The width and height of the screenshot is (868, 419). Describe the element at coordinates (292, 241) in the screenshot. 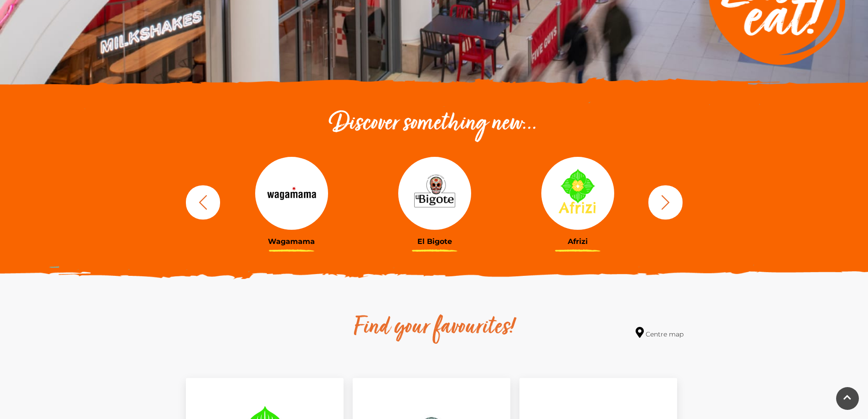

I see `h3: Wagamama` at that location.